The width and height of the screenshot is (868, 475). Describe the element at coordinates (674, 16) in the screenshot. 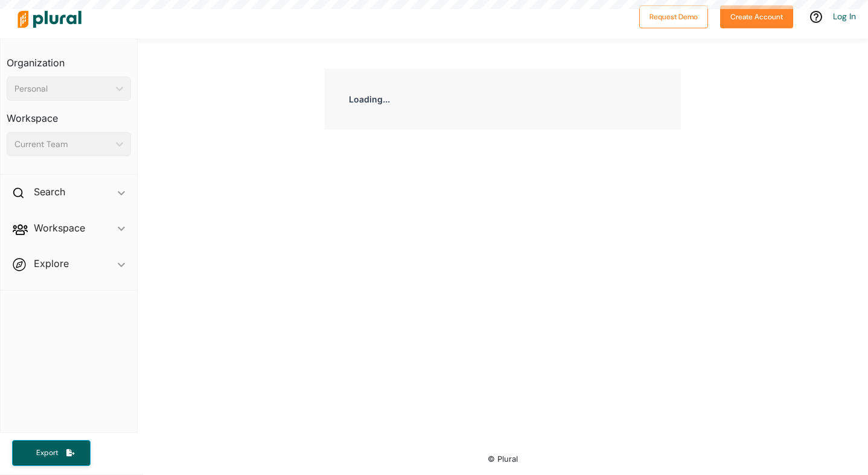

I see `a: Request Demo` at that location.